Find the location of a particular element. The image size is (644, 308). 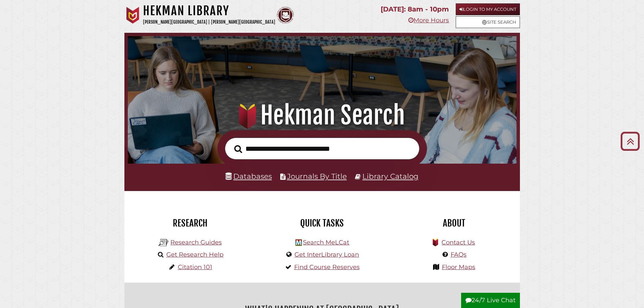

a: Get Research Help is located at coordinates (195, 254).